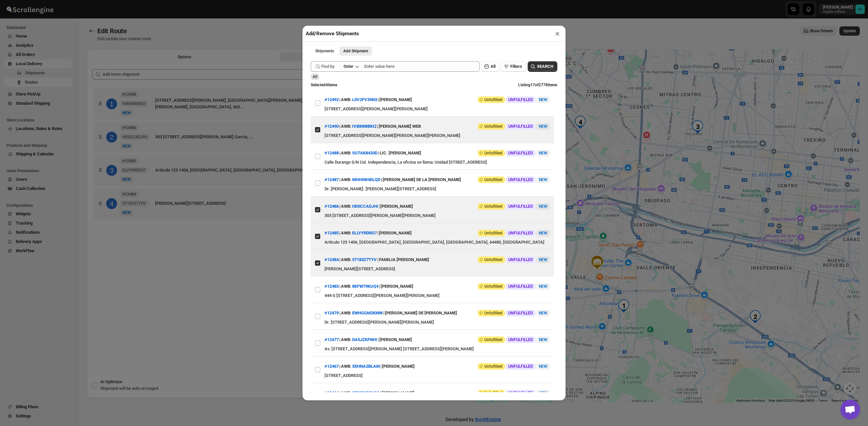 Image resolution: width=868 pixels, height=426 pixels. I want to click on button: All, so click(491, 66).